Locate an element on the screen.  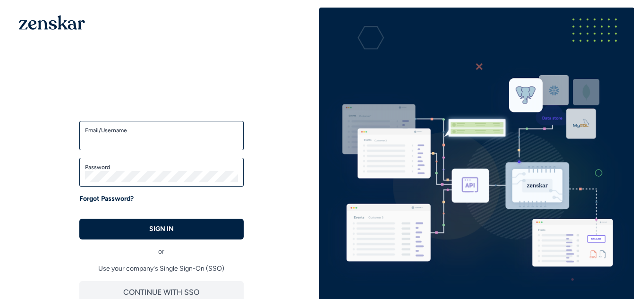
p: Forgot Password? is located at coordinates (106, 199).